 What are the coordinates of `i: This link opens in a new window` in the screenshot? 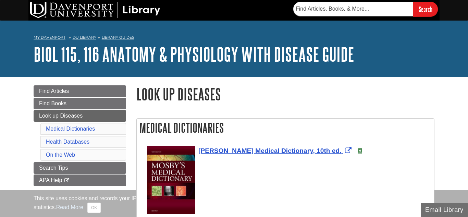 It's located at (66, 180).